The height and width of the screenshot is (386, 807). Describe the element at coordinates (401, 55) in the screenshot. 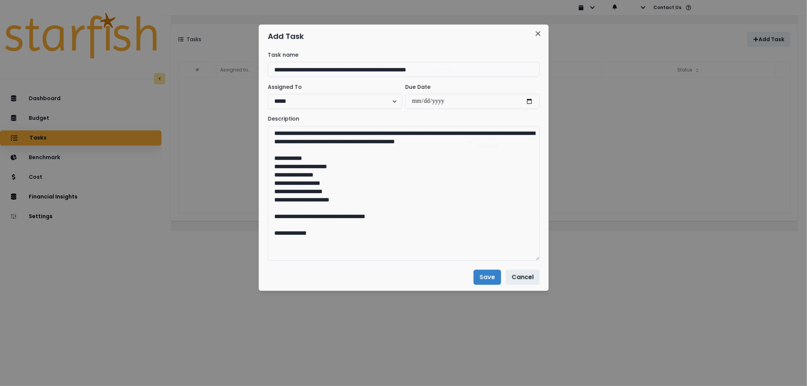

I see `label: Task name` at that location.